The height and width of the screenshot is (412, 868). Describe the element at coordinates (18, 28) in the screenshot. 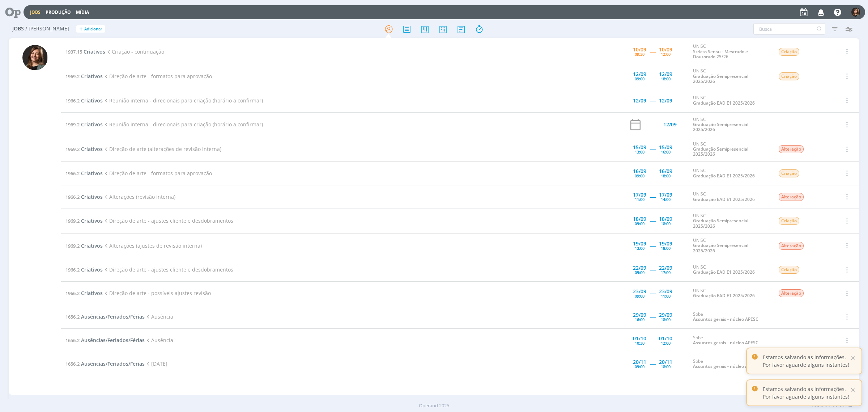

I see `span: Jobs` at that location.